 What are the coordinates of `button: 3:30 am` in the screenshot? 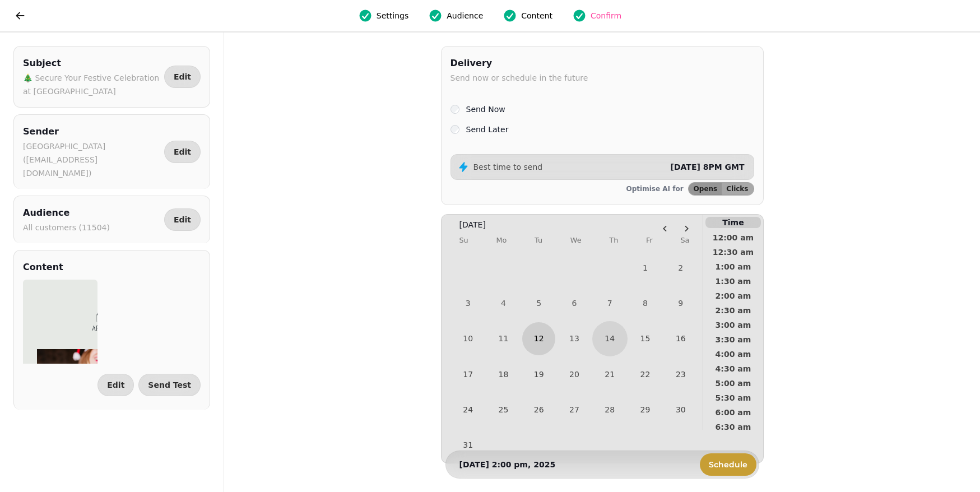 It's located at (733, 339).